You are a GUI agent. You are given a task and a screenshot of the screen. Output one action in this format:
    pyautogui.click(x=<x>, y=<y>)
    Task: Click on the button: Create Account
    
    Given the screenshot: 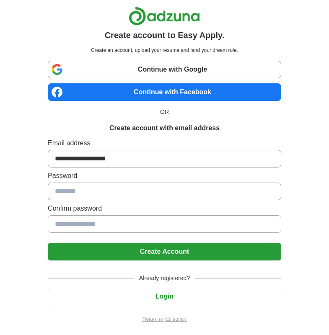 What is the action you would take?
    pyautogui.click(x=164, y=252)
    